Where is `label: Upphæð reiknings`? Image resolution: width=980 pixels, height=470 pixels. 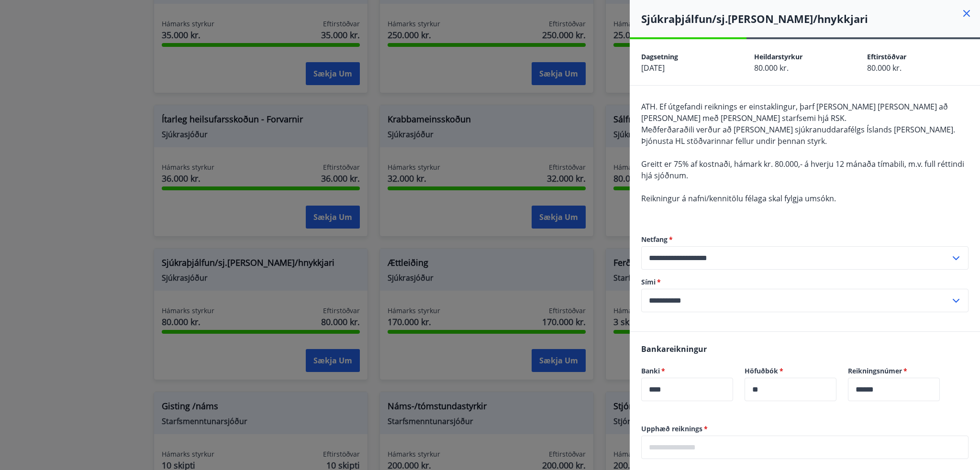
label: Upphæð reiknings is located at coordinates (804, 429).